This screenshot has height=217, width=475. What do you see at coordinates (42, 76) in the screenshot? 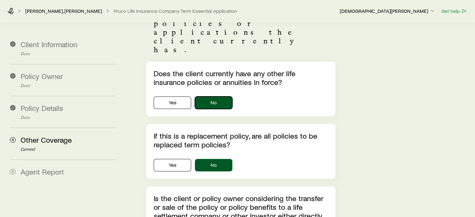
I see `span: Policy Owner` at bounding box center [42, 76].